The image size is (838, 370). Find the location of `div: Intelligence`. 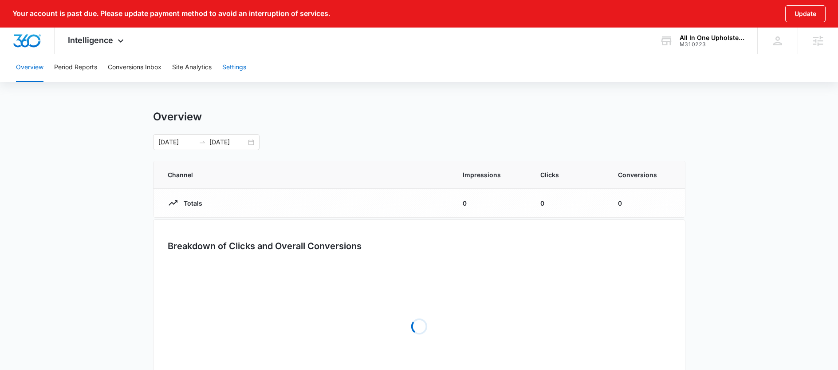

div: Intelligence is located at coordinates (97, 40).